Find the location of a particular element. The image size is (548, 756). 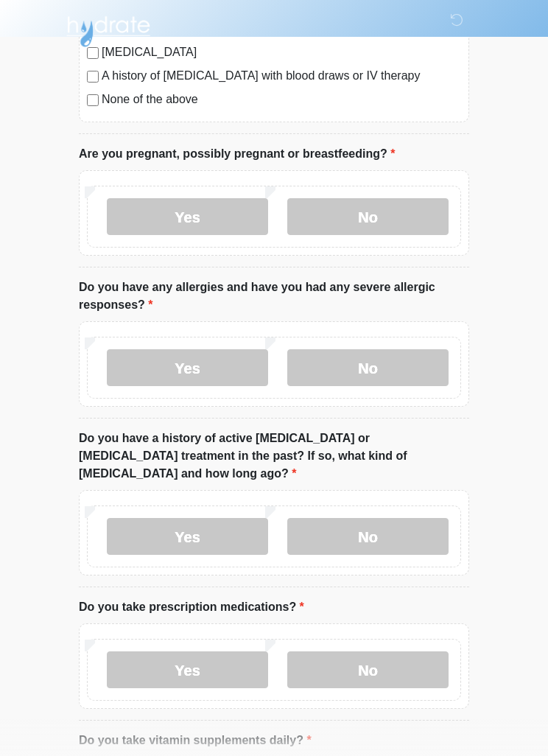

label: Are you pregnant, possibly pregnant or breastfeeding? is located at coordinates (236, 154).